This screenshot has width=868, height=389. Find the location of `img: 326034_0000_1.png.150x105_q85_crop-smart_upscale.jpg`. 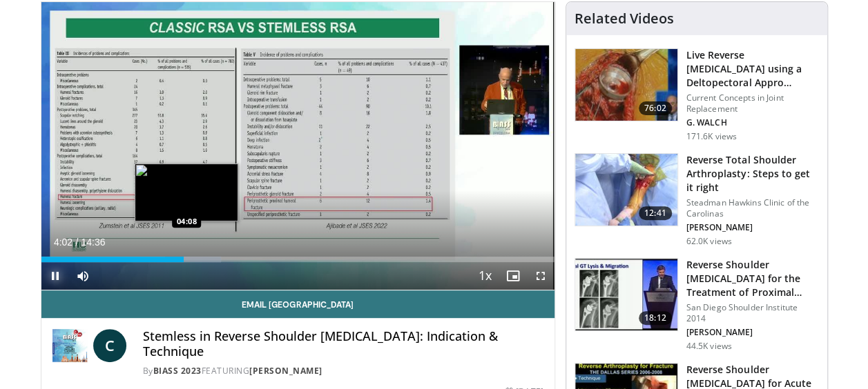

img: 326034_0000_1.png.150x105_q85_crop-smart_upscale.jpg is located at coordinates (627, 190).